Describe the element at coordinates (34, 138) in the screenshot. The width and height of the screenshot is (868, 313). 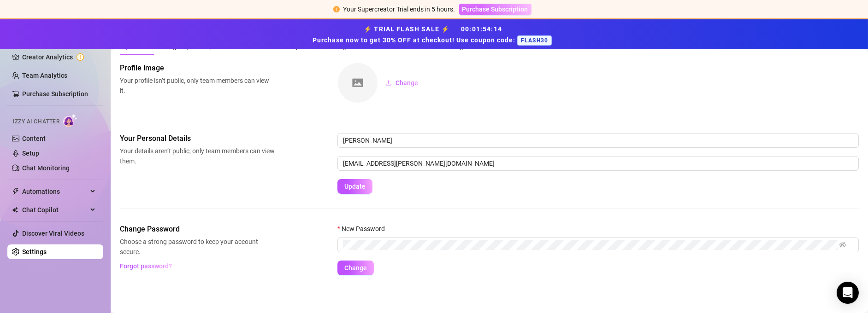
I see `a: Content` at that location.